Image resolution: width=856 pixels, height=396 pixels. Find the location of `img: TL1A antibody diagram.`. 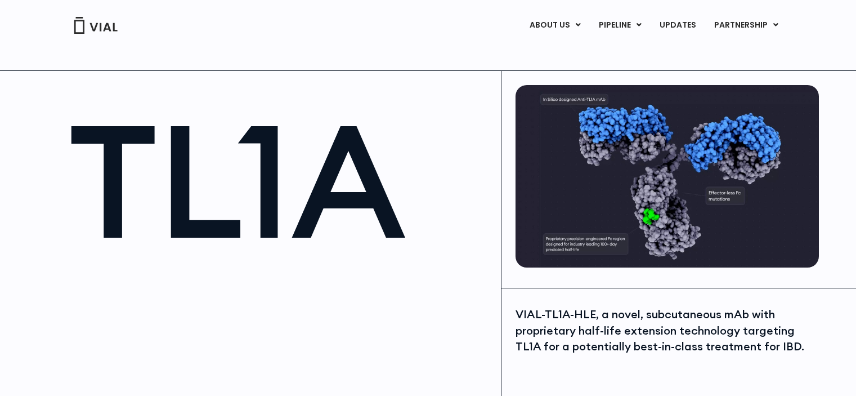

img: TL1A antibody diagram. is located at coordinates (667, 176).